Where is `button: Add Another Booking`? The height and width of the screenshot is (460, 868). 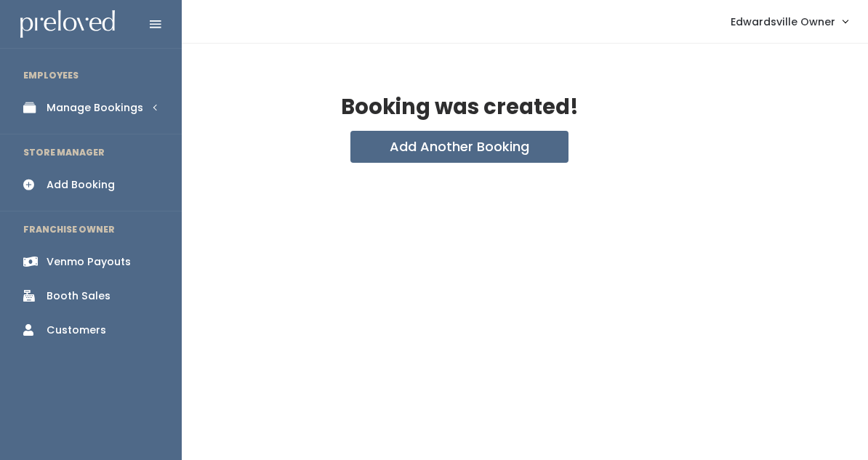
button: Add Another Booking is located at coordinates (459, 146).